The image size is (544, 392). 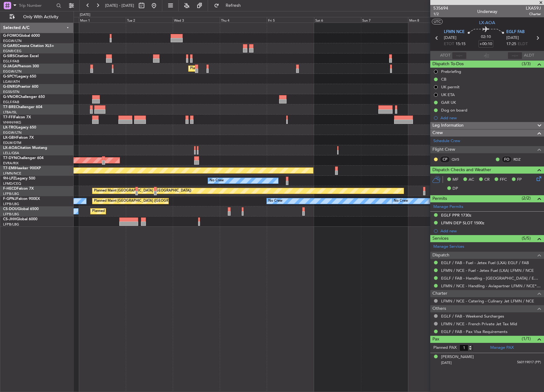 I want to click on span: LFMN NCE, so click(x=454, y=32).